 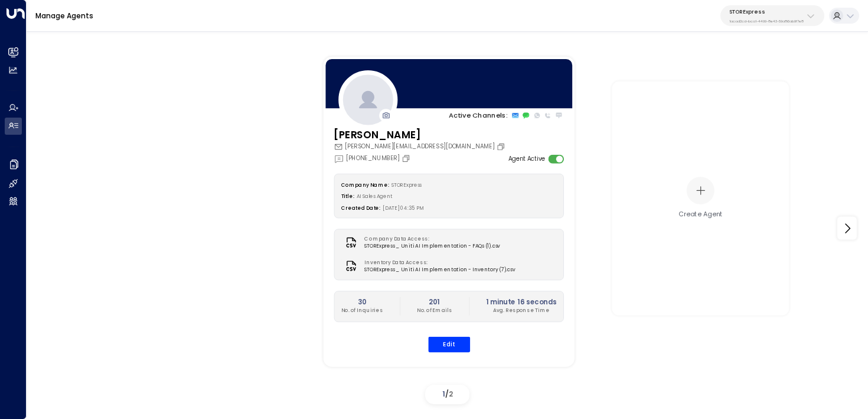 What do you see at coordinates (526, 158) in the screenshot?
I see `label: Agent Active` at bounding box center [526, 158].